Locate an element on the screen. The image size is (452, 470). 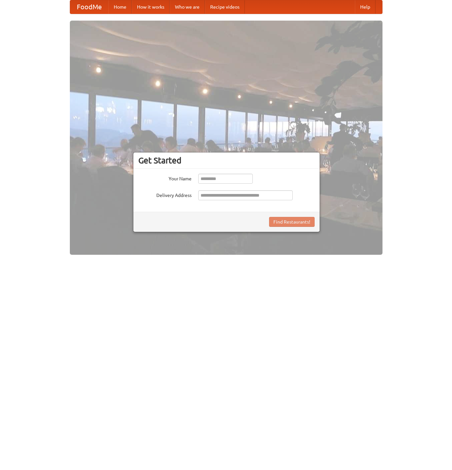
a: Home is located at coordinates (120, 7).